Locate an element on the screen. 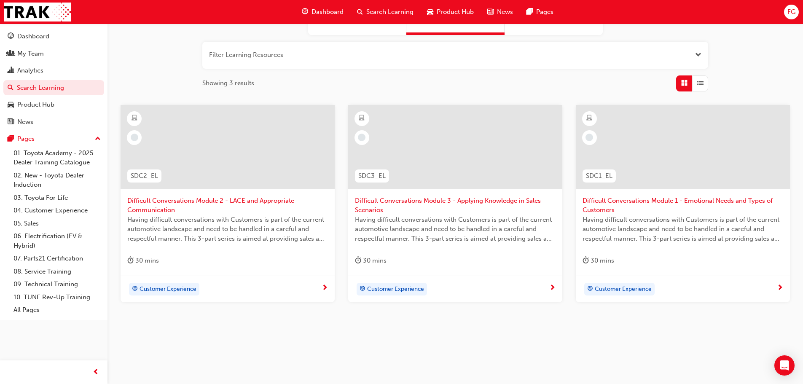 The width and height of the screenshot is (803, 384). a: SDC1_ELDifficult Conversations Module 1 - Emotional Needs and Types of CustomersHaving difficult ... is located at coordinates (683, 204).